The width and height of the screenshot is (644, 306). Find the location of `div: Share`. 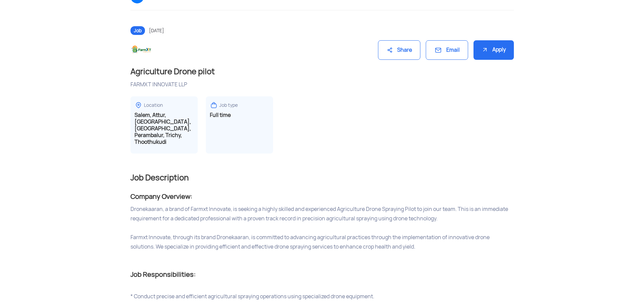

div: Share is located at coordinates (399, 50).